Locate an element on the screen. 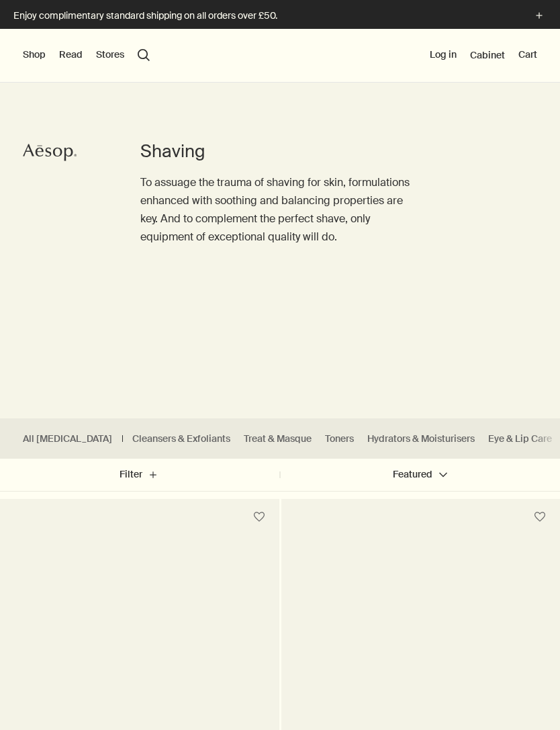 Image resolution: width=560 pixels, height=730 pixels. p: To assuage the trauma of shaving for skin, formulations enhanced with soothing and balancing prop... is located at coordinates (280, 209).